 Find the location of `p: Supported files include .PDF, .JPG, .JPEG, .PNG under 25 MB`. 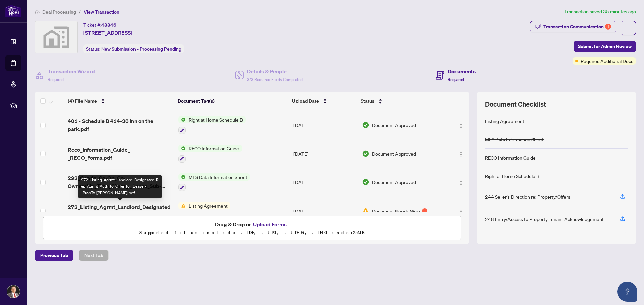

p: Supported files include .PDF, .JPG, .JPEG, .PNG under 25 MB is located at coordinates (252, 233).